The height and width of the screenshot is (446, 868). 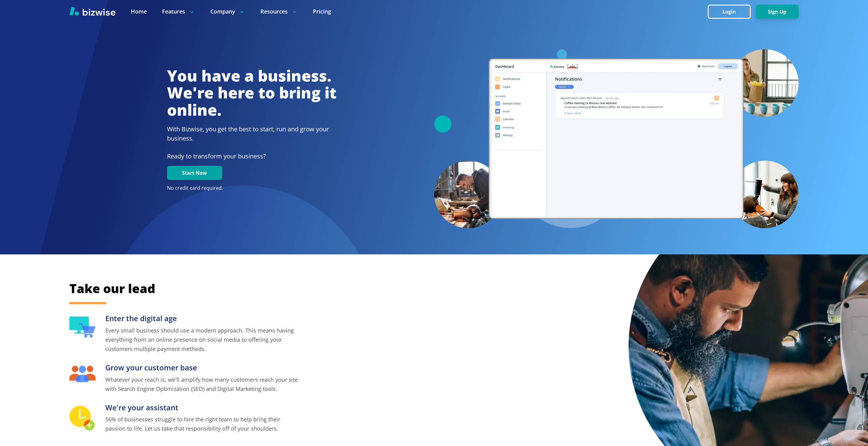 What do you see at coordinates (83, 374) in the screenshot?
I see `img: Grow your customer base Icon` at bounding box center [83, 374].